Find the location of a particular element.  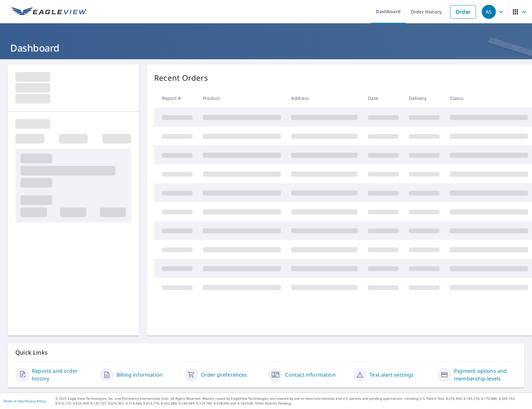

a: Terms of Use is located at coordinates (13, 401).